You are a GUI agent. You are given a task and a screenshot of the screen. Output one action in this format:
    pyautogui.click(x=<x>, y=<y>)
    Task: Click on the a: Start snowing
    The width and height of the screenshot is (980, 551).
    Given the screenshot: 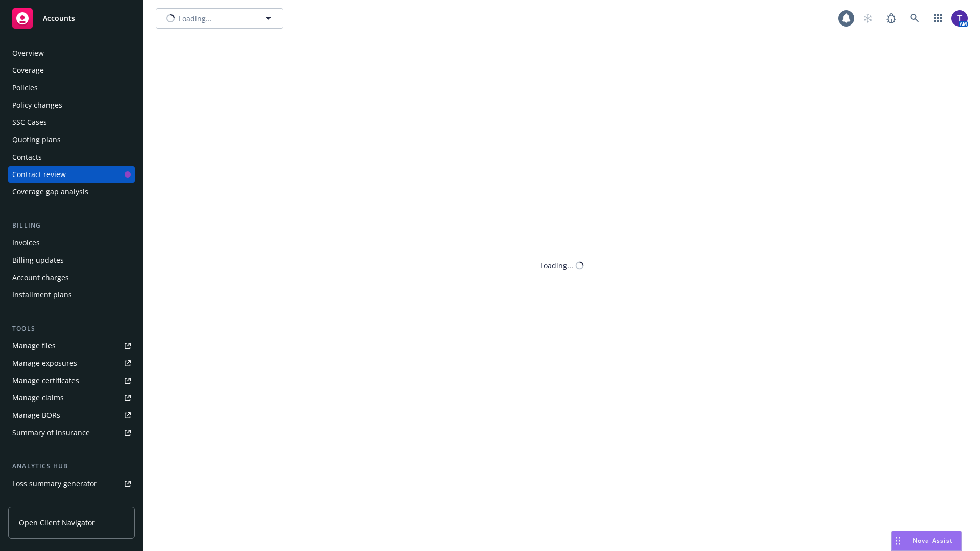 What is the action you would take?
    pyautogui.click(x=868, y=18)
    